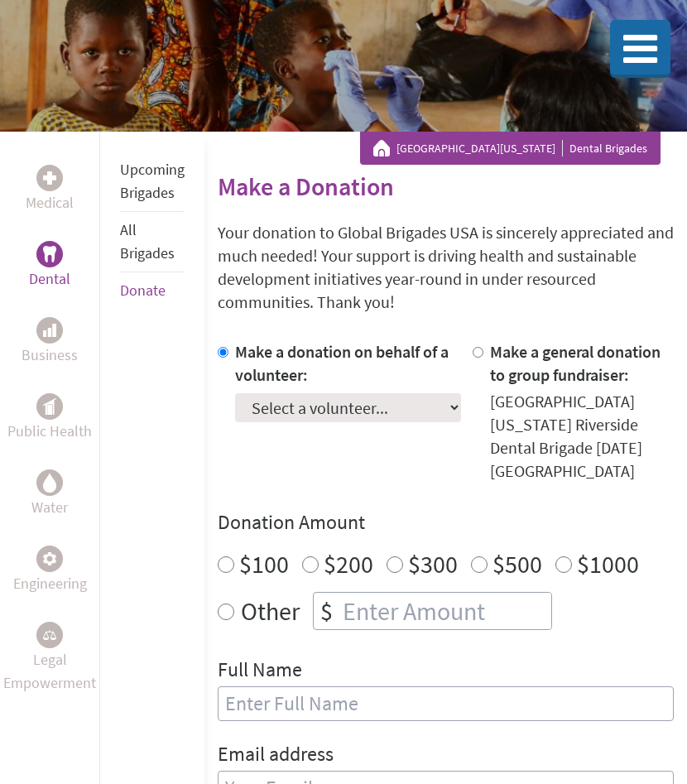 This screenshot has width=687, height=784. I want to click on input: Enter Full Name, so click(445, 704).